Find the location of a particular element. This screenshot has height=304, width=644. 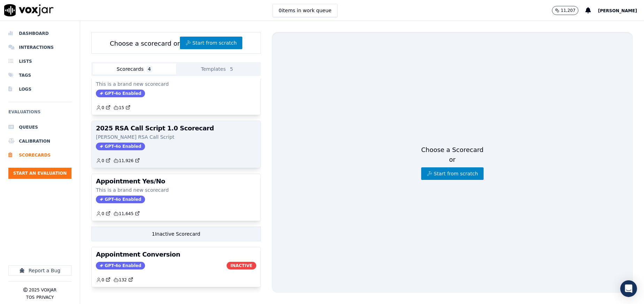

button: 11,645 is located at coordinates (126, 214).